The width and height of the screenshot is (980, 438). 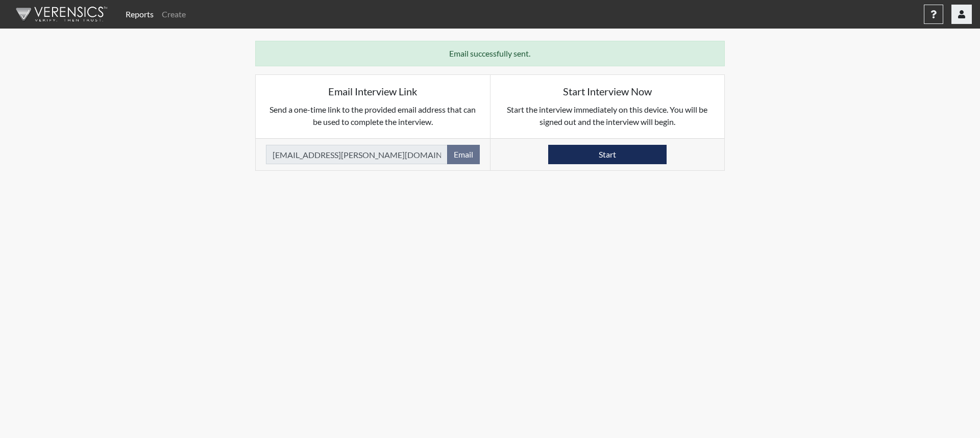 I want to click on p: Email successfully sent., so click(x=490, y=54).